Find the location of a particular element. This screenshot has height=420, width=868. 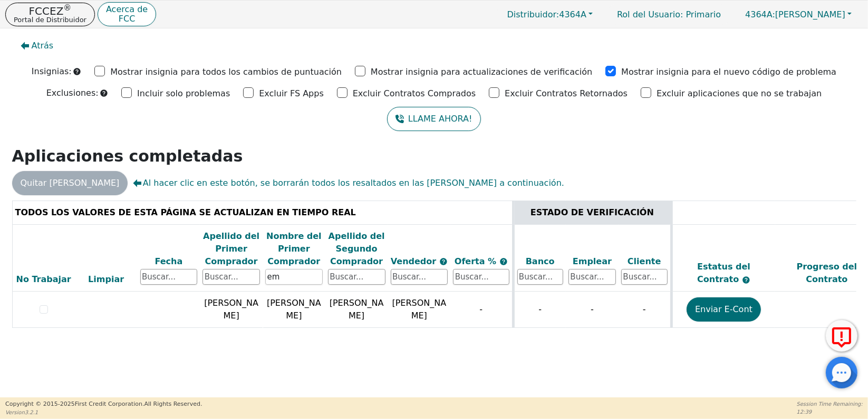

p: Excluir Contratos Comprados is located at coordinates (413, 94).